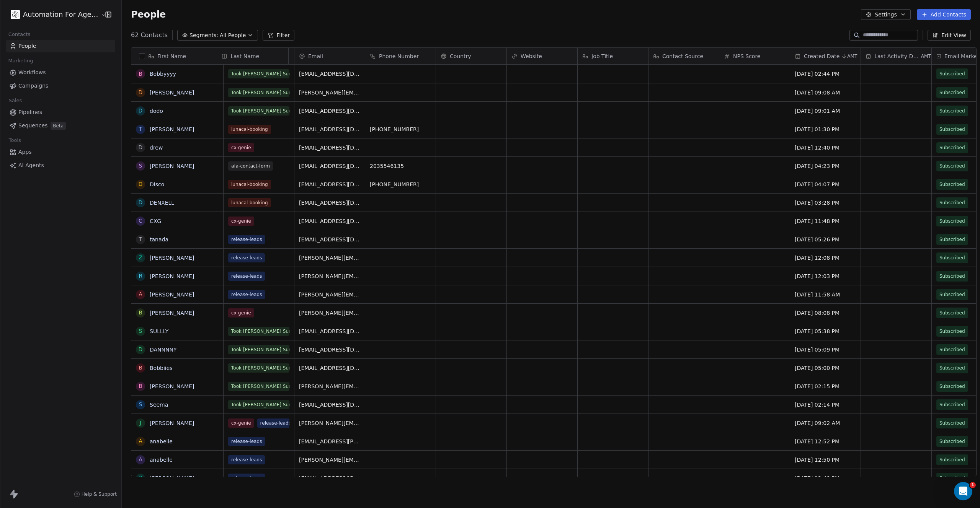 This screenshot has height=508, width=980. I want to click on div: Country, so click(471, 56).